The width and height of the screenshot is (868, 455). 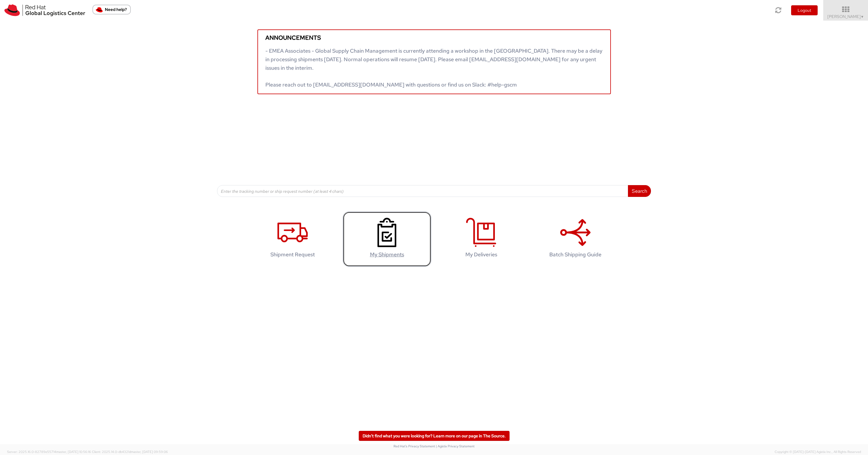 I want to click on h4: Shipment Request, so click(x=293, y=255).